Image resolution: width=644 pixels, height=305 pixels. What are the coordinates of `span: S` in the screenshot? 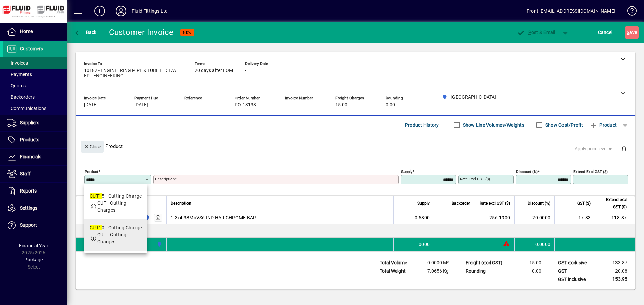 It's located at (627, 32).